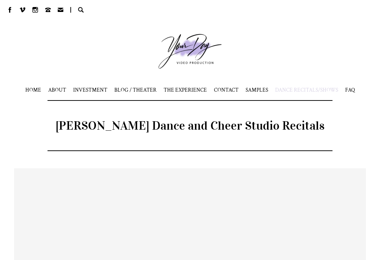 The image size is (380, 260). I want to click on span: HOME, so click(33, 90).